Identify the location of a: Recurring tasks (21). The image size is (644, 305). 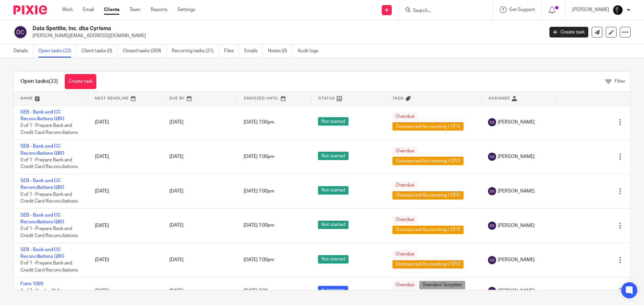
(195, 51).